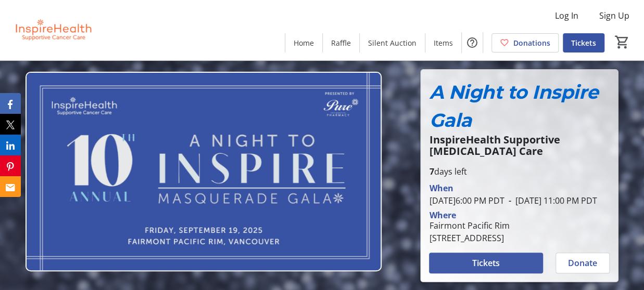  Describe the element at coordinates (469, 225) in the screenshot. I see `div: Fairmont Pacific Rim` at that location.